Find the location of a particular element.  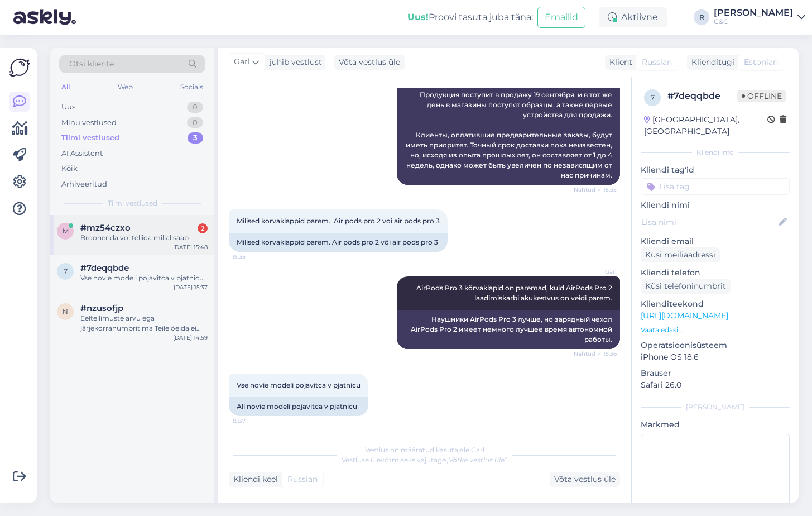

p: Klienditeekond is located at coordinates (714, 303).